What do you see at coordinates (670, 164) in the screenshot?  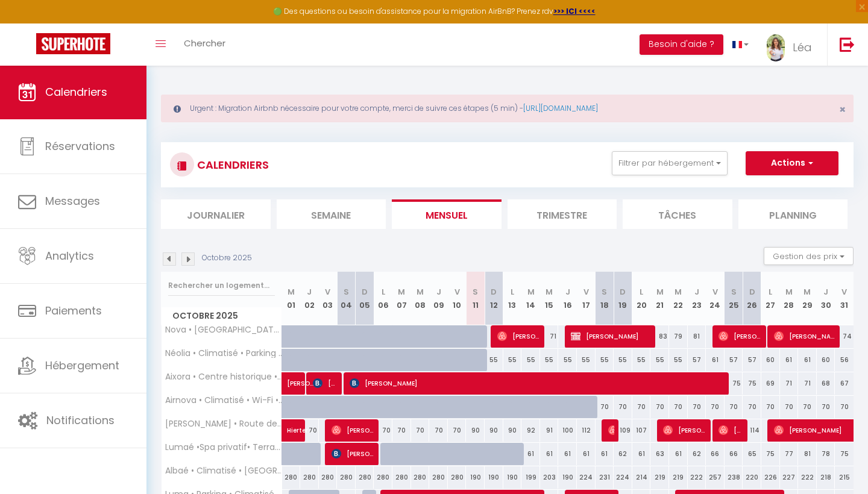 I see `button: Filtrer par hébergement` at bounding box center [670, 164].